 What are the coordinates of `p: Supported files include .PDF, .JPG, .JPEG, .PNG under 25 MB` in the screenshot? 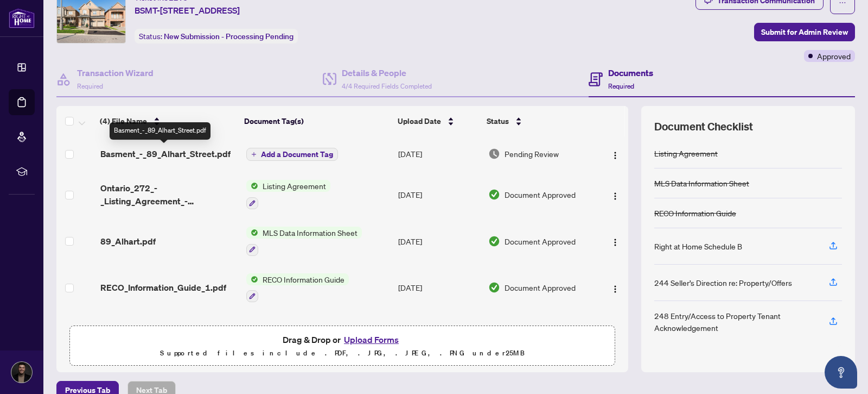 It's located at (342, 353).